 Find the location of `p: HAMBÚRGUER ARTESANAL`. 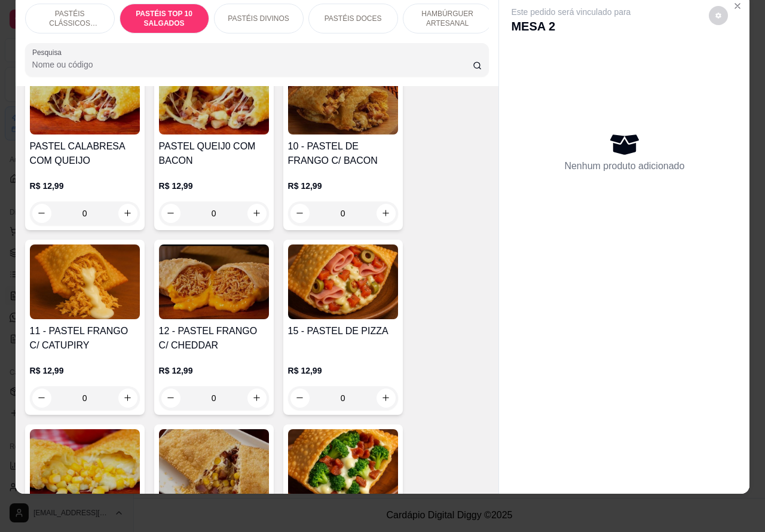

p: HAMBÚRGUER ARTESANAL is located at coordinates (447, 18).